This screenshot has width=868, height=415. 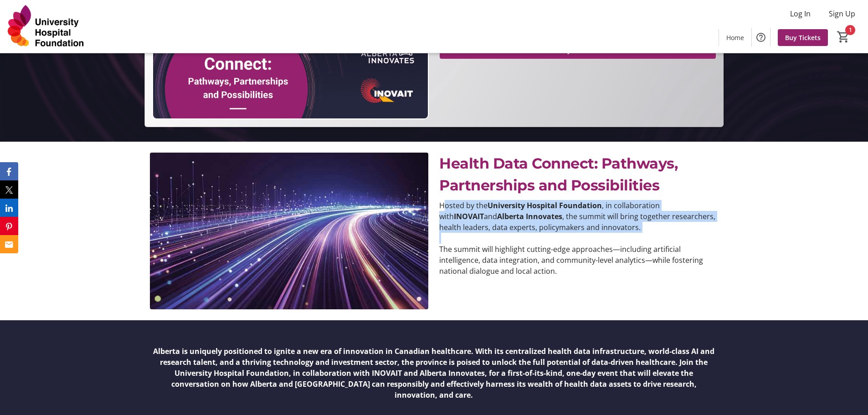 What do you see at coordinates (802, 37) in the screenshot?
I see `span: Buy Tickets` at bounding box center [802, 37].